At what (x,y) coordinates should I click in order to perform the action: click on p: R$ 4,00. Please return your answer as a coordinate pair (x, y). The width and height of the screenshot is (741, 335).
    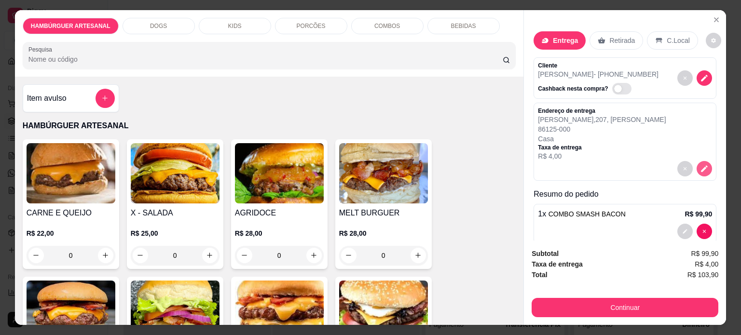
    Looking at the image, I should click on (602, 156).